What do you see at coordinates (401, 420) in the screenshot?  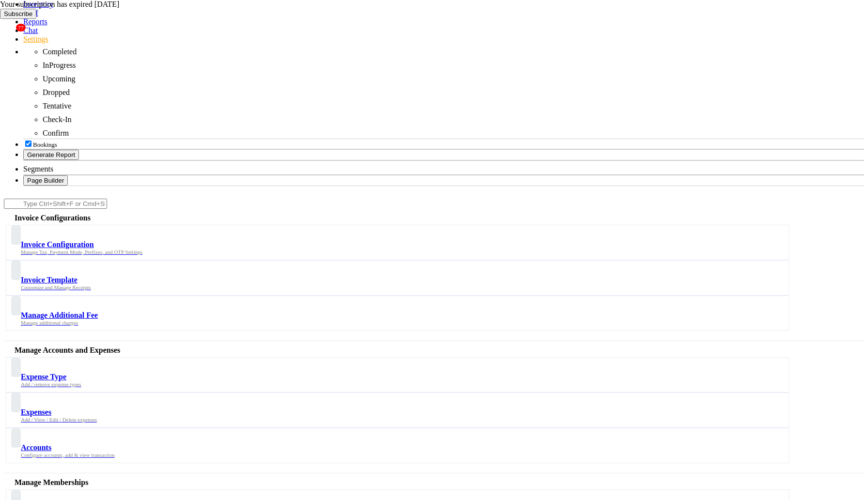 I see `div: Add / View / Edit / Delete expenses` at bounding box center [401, 420].